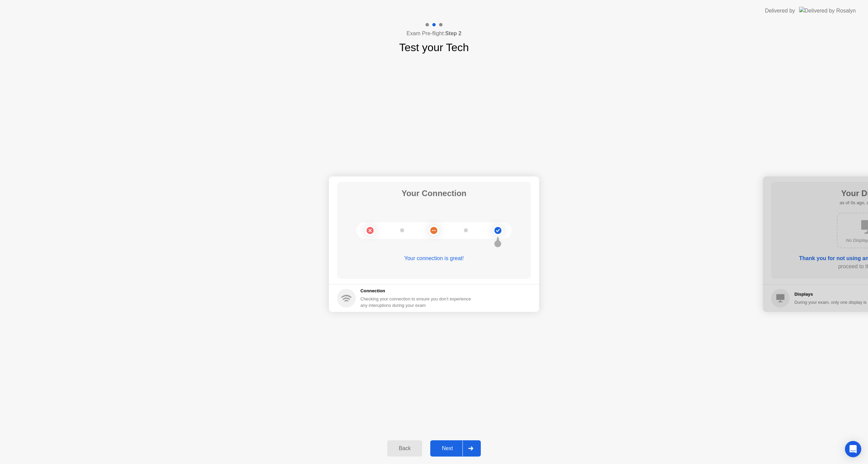 The width and height of the screenshot is (868, 464). I want to click on h4: Exam Pre-flight:, so click(434, 33).